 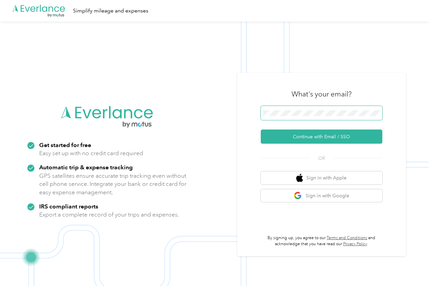 What do you see at coordinates (321, 158) in the screenshot?
I see `span: OR` at bounding box center [321, 158].